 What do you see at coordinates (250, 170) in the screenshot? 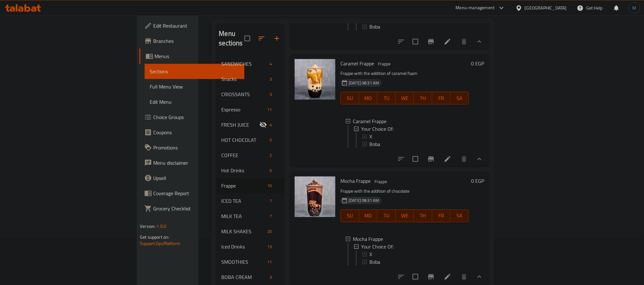
I see `div: Hot Drinks6` at bounding box center [250, 170].